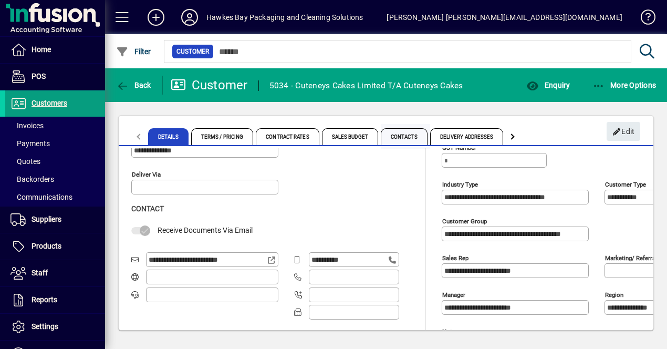 The image size is (667, 349). Describe the element at coordinates (643, 19) in the screenshot. I see `a: Knowledge Base` at that location.